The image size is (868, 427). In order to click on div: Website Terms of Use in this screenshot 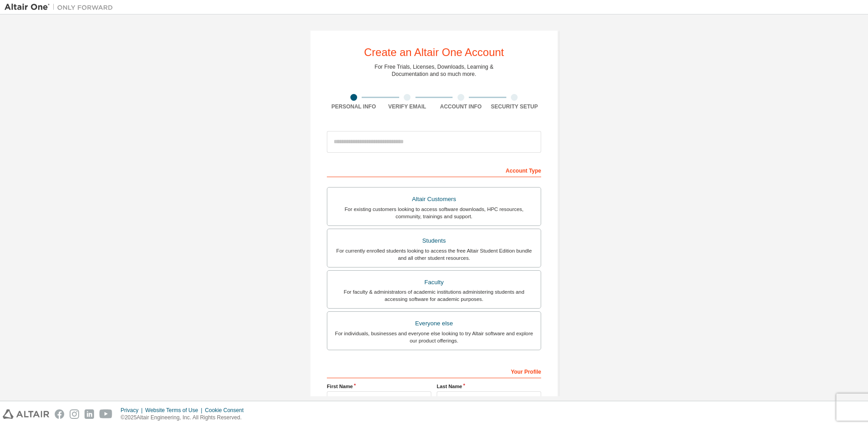, I will do `click(175, 411)`.